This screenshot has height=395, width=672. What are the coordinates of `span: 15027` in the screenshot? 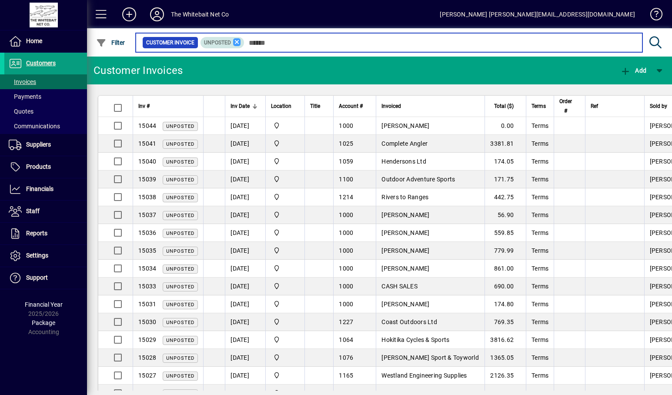 It's located at (147, 375).